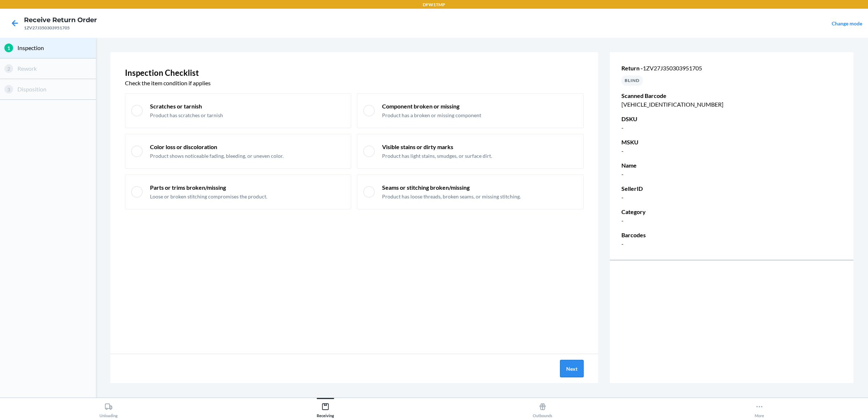 The image size is (868, 419). Describe the element at coordinates (208, 188) in the screenshot. I see `p: Parts or trims broken/missing` at that location.